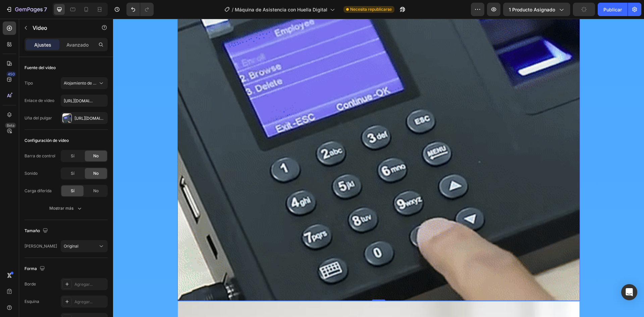 The height and width of the screenshot is (317, 644). I want to click on font: Enlace de vídeo, so click(39, 100).